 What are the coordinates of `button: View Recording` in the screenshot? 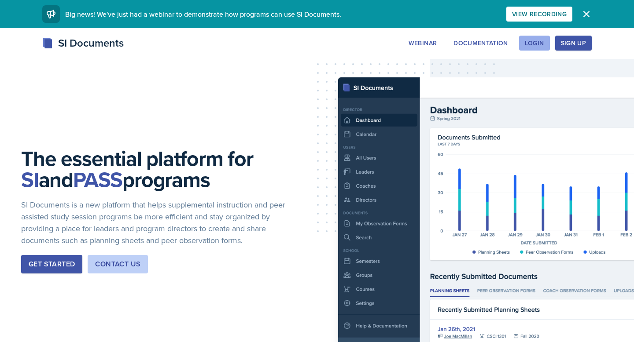 It's located at (539, 14).